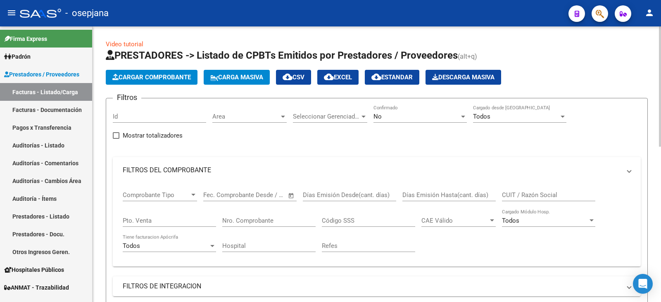  Describe the element at coordinates (377, 170) in the screenshot. I see `mat-expansion-panel-header: FILTROS DEL COMPROBANTE` at that location.